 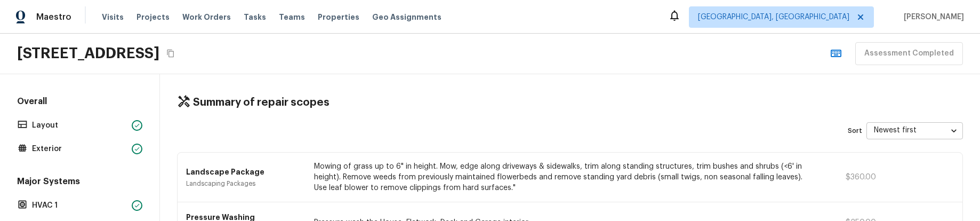 I want to click on span: Visits, so click(x=112, y=17).